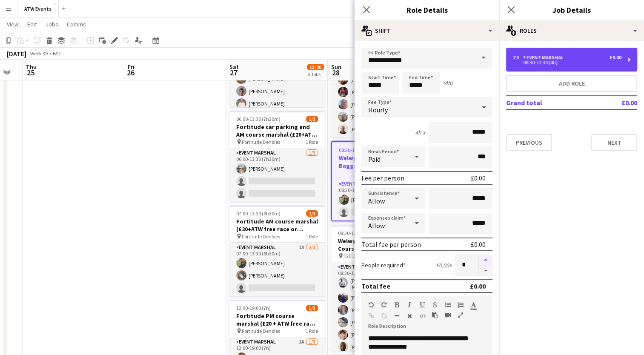 The image size is (644, 355). Describe the element at coordinates (382, 178) in the screenshot. I see `div: Fee per person` at that location.